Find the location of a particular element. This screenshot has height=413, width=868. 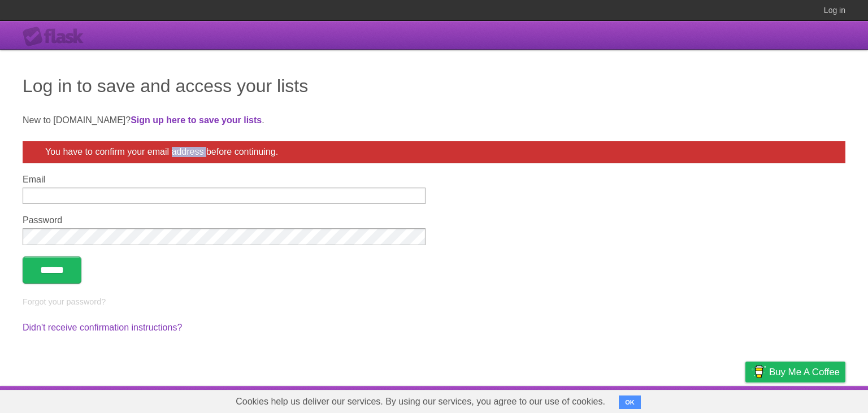

a: Didn't receive confirmation instructions? is located at coordinates (102, 327).